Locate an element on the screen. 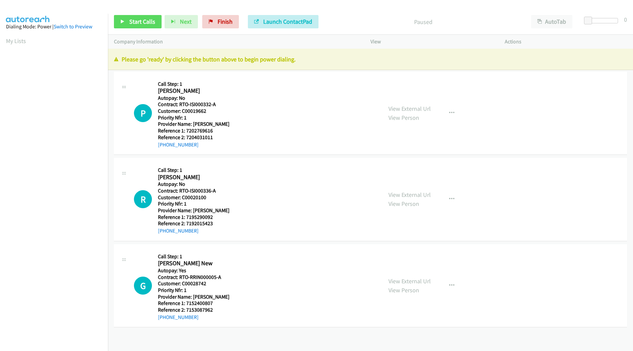 The height and width of the screenshot is (351, 633). h5: Reference 2: 7153087962 is located at coordinates (194, 310).